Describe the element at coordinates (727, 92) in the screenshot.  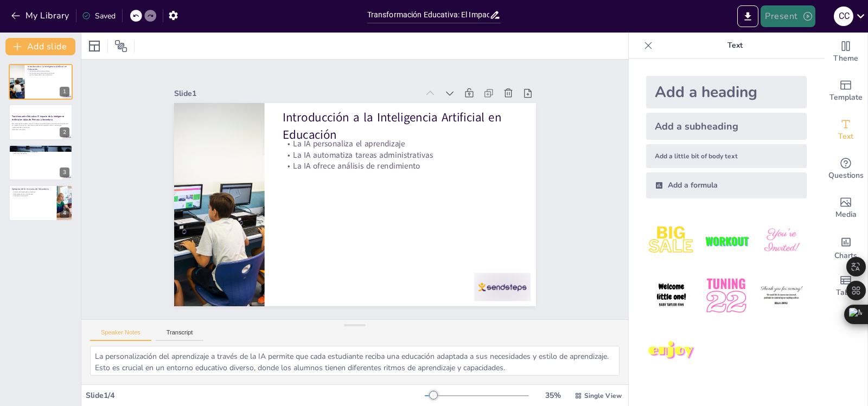
I see `div: Add a heading` at that location.